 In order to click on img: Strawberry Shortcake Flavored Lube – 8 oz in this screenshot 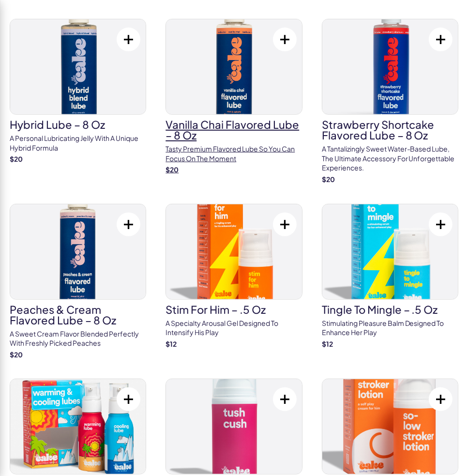, I will do `click(390, 66)`.